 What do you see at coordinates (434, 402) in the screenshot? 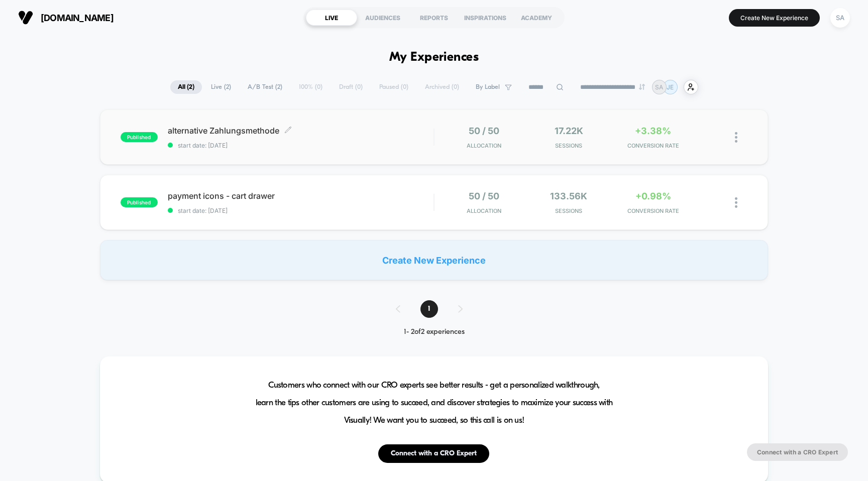
I see `span: Customers who connect with our CRO experts see better results - get a personalized walkthrough, l...` at bounding box center [434, 402].